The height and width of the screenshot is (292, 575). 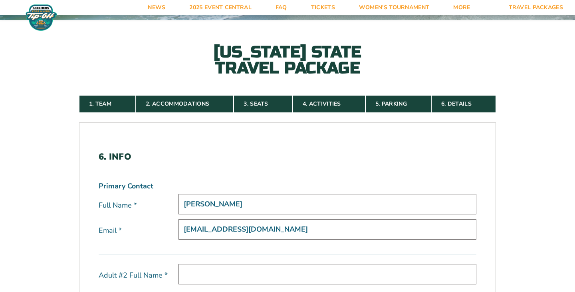 I want to click on a: 3. Seats, so click(x=263, y=104).